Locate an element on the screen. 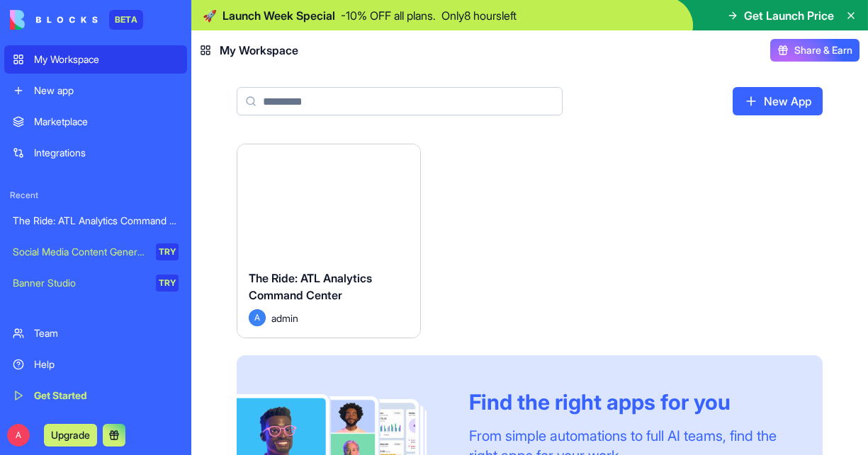  span: Launch Week Special is located at coordinates (278, 16).